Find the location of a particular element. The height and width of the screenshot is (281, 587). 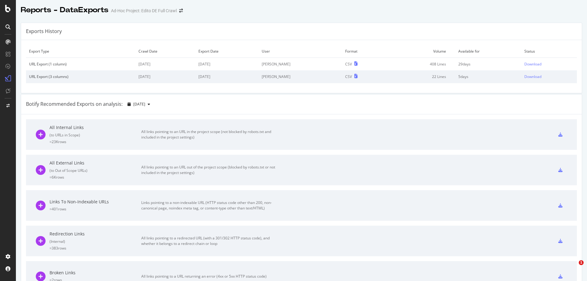

td: 22 Lines is located at coordinates (421, 76).